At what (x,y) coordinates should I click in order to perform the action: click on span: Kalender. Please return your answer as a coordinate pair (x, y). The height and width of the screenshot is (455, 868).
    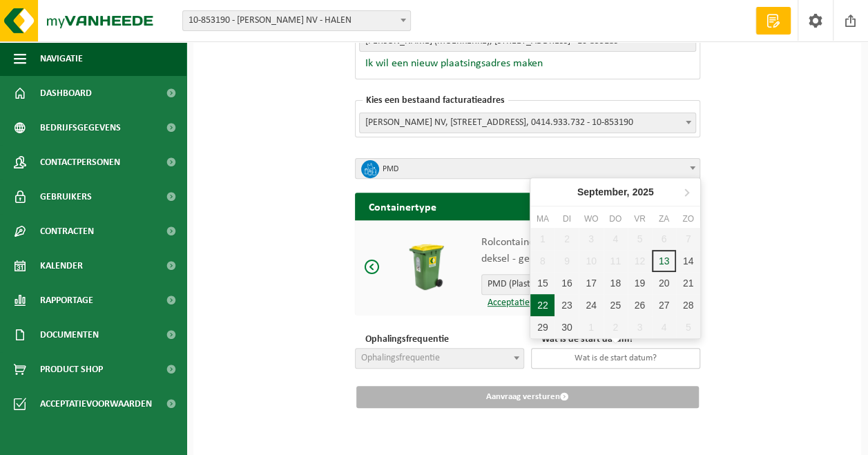
    Looking at the image, I should click on (61, 266).